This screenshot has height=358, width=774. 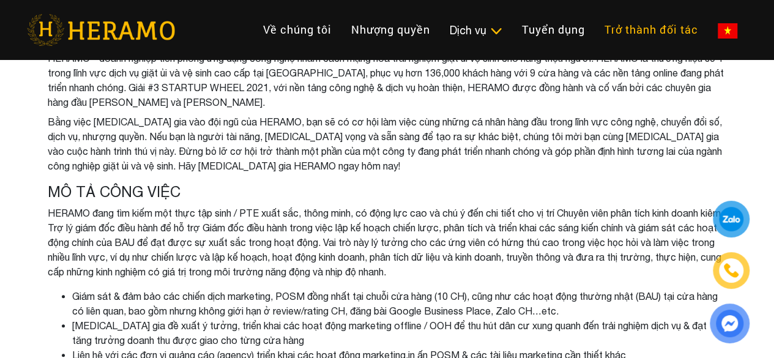 I want to click on a: Về chúng tôi, so click(x=297, y=29).